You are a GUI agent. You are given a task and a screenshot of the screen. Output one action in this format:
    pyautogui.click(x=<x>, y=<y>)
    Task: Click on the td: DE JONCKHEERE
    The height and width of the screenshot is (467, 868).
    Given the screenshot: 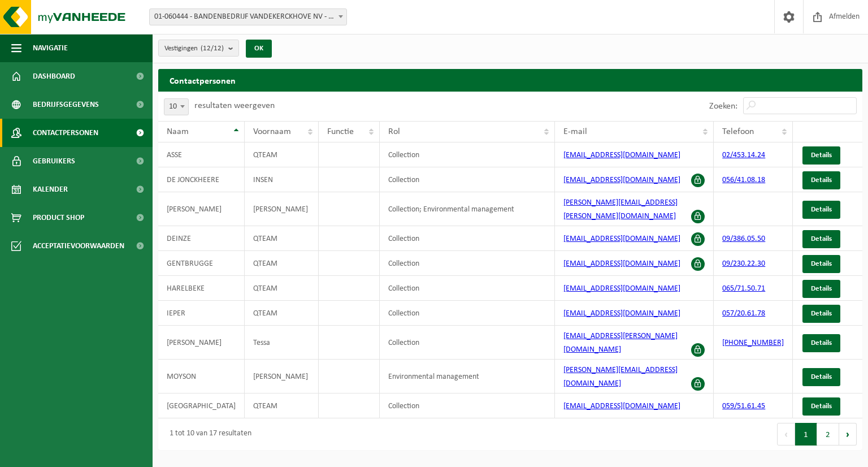 What is the action you would take?
    pyautogui.click(x=201, y=180)
    